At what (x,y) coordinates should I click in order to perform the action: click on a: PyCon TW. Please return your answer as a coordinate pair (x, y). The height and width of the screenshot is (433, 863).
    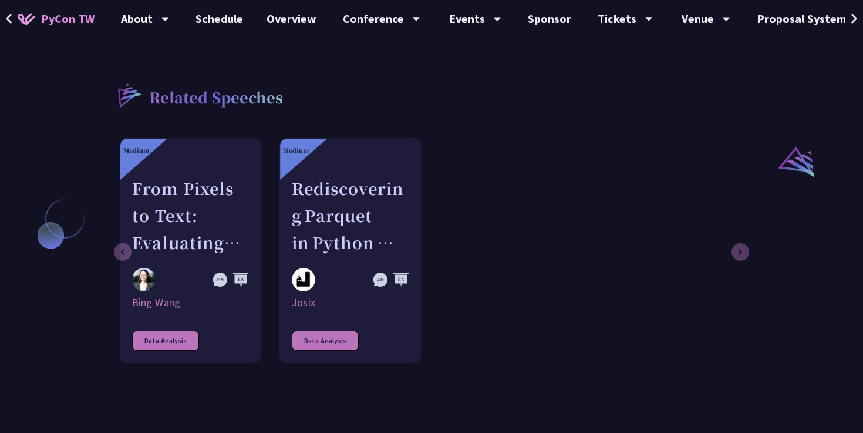
    Looking at the image, I should click on (56, 19).